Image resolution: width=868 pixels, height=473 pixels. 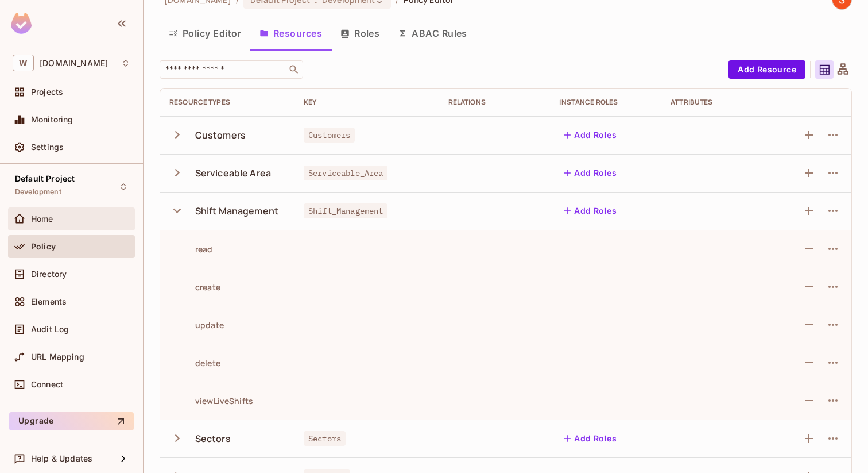 What do you see at coordinates (360, 34) in the screenshot?
I see `button: Roles` at bounding box center [360, 34].